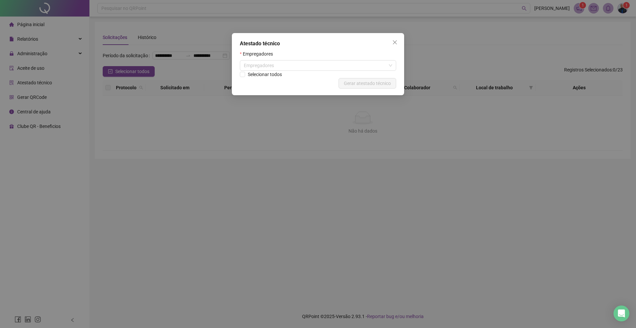  Describe the element at coordinates (621, 314) in the screenshot. I see `div: Open Intercom Messenger` at that location.